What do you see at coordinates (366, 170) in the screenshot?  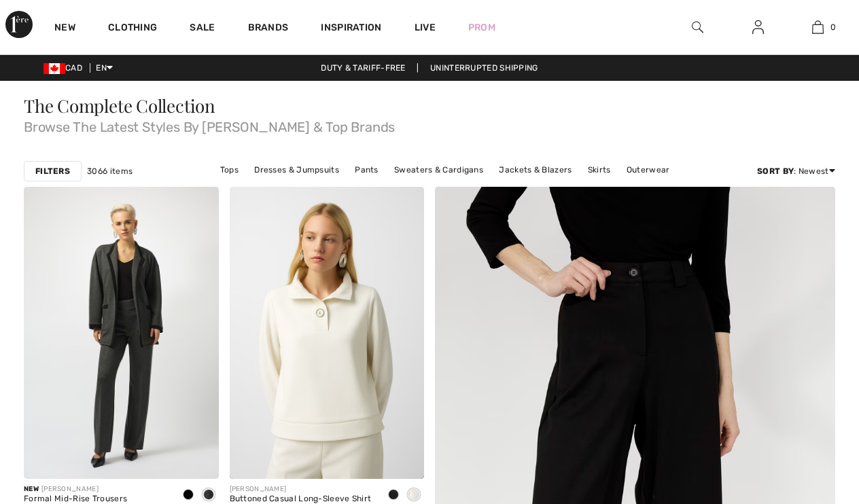 I see `a: Pants` at bounding box center [366, 170].